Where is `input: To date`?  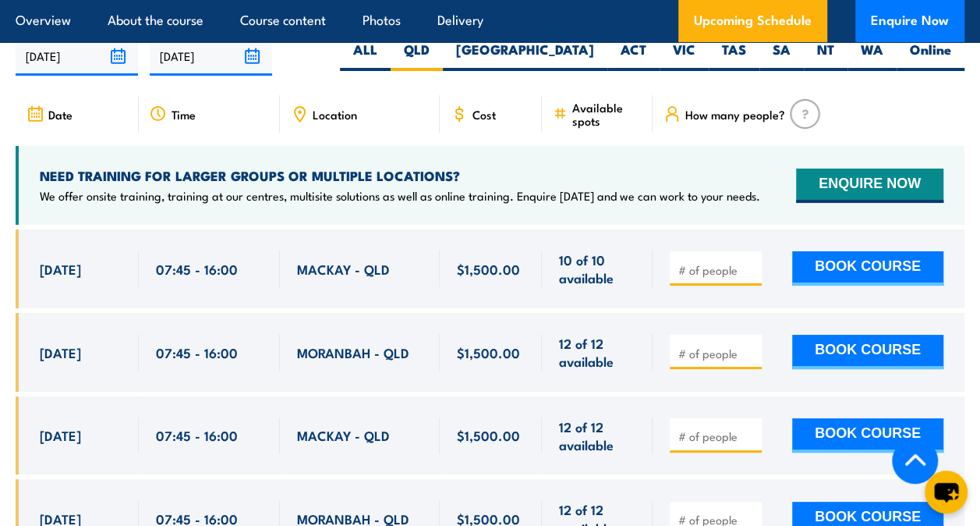 input: To date is located at coordinates (210, 55).